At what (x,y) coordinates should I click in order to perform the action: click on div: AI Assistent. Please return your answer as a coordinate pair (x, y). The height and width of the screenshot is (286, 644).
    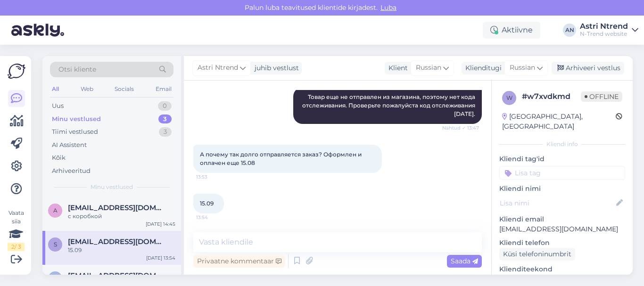
    Looking at the image, I should click on (69, 145).